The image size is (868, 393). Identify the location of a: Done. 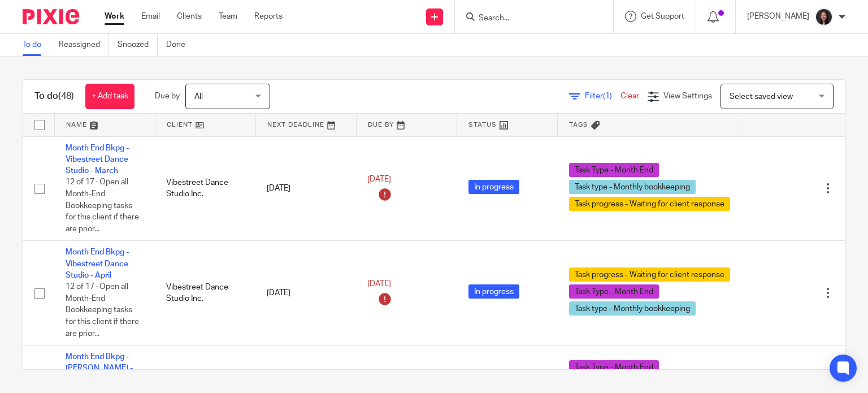
(180, 45).